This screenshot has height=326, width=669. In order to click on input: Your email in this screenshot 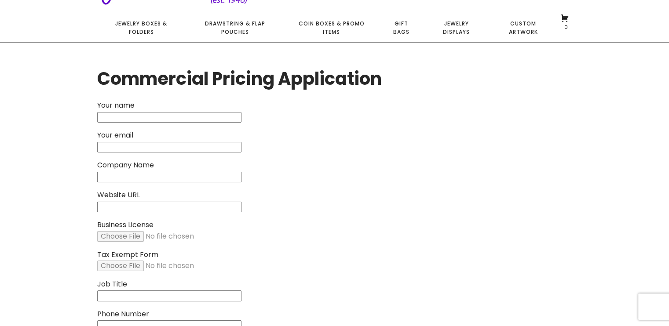, I will do `click(169, 147)`.